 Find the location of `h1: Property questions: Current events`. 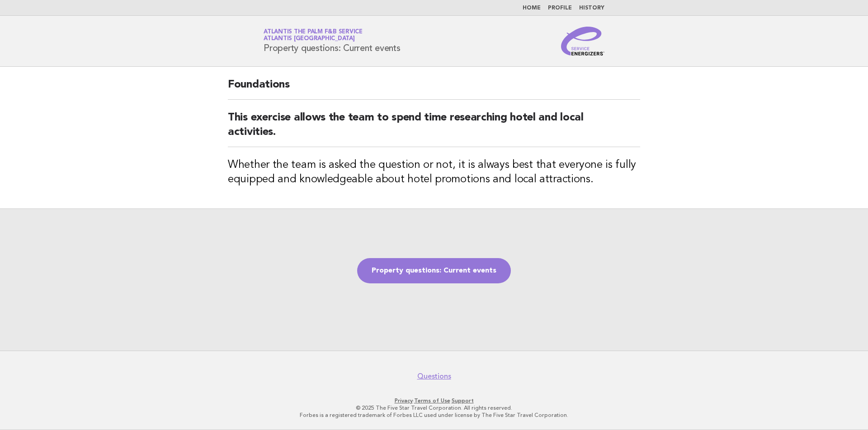

h1: Property questions: Current events is located at coordinates (331, 41).